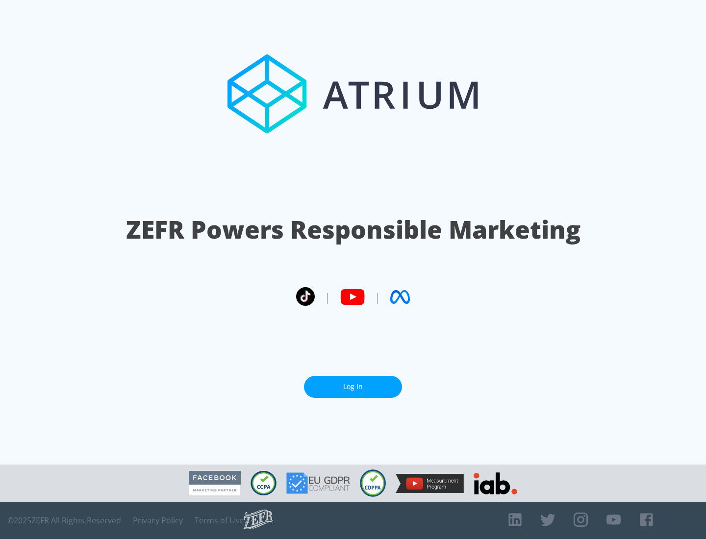 The height and width of the screenshot is (539, 706). What do you see at coordinates (353, 230) in the screenshot?
I see `h1: ZEFR Powers Responsible Marketing` at bounding box center [353, 230].